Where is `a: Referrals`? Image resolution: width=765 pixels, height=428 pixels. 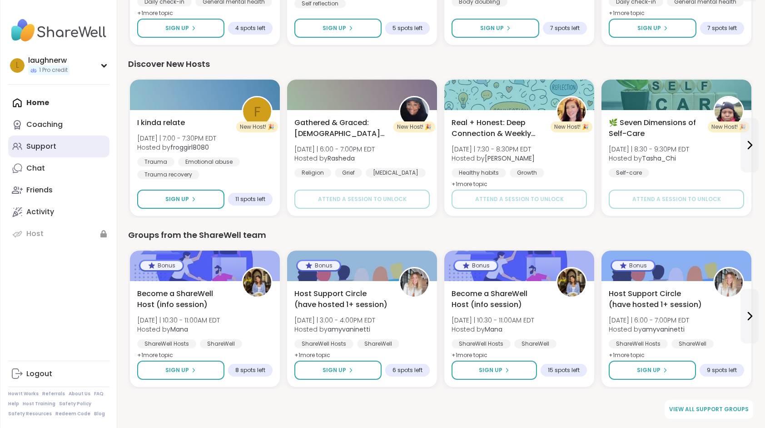 a: Referrals is located at coordinates (54, 394).